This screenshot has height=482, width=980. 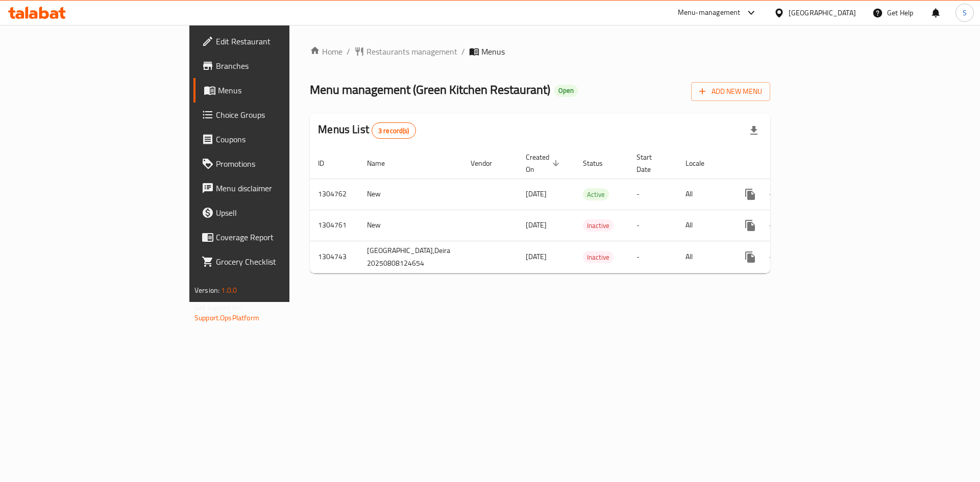 What do you see at coordinates (273, 164) in the screenshot?
I see `a: Promotions` at bounding box center [273, 164].